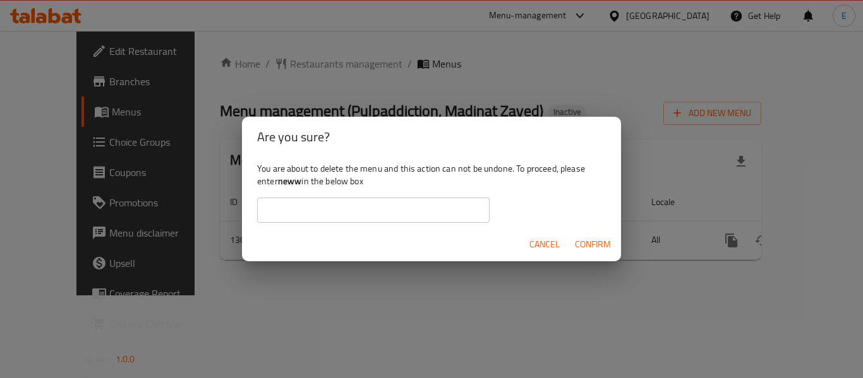 This screenshot has width=863, height=378. I want to click on h2: Are you sure?, so click(431, 137).